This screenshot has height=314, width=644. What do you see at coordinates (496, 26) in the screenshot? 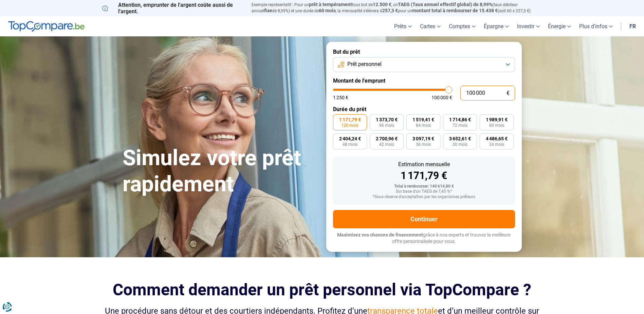
I see `a: Épargne` at bounding box center [496, 26].